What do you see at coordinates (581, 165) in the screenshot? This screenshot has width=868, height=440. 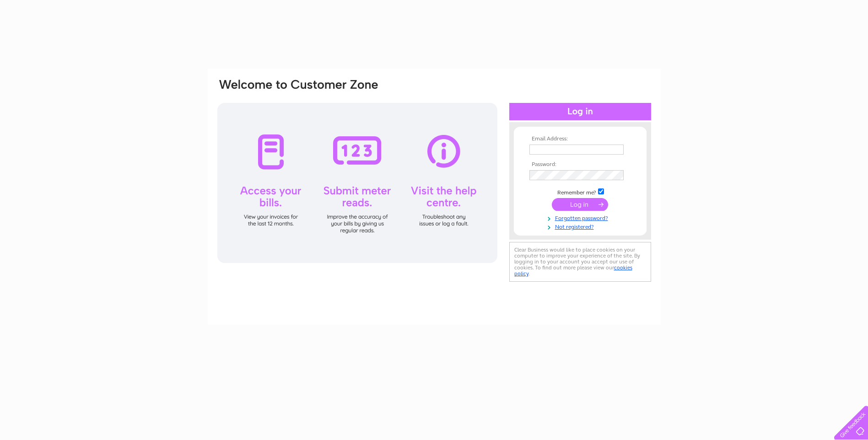 I see `th: Password:` at bounding box center [581, 165].